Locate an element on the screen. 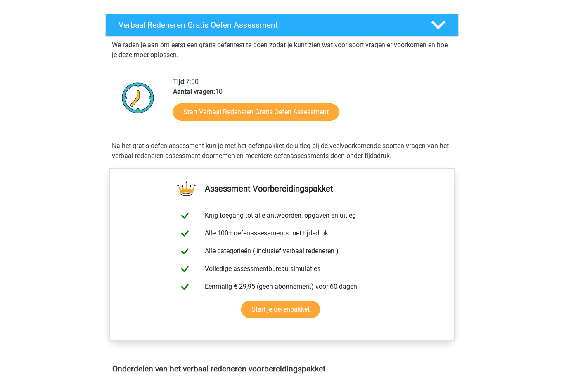 The width and height of the screenshot is (564, 381). h4: Onderdelen van het verbaal redeneren voorbereidingspakket is located at coordinates (282, 368).